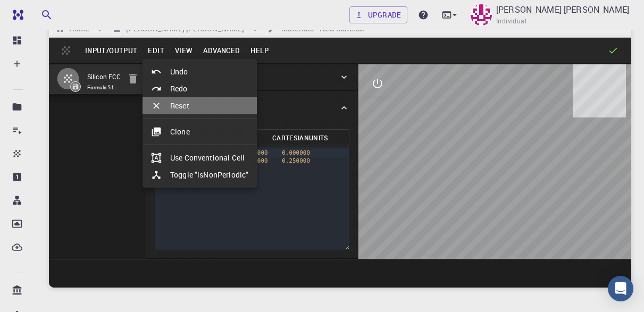 This screenshot has width=644, height=312. What do you see at coordinates (199, 132) in the screenshot?
I see `li: Clone` at bounding box center [199, 132].